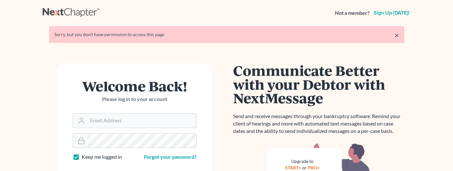 This screenshot has height=171, width=453. What do you see at coordinates (102, 157) in the screenshot?
I see `label: Keep me logged in` at bounding box center [102, 157].